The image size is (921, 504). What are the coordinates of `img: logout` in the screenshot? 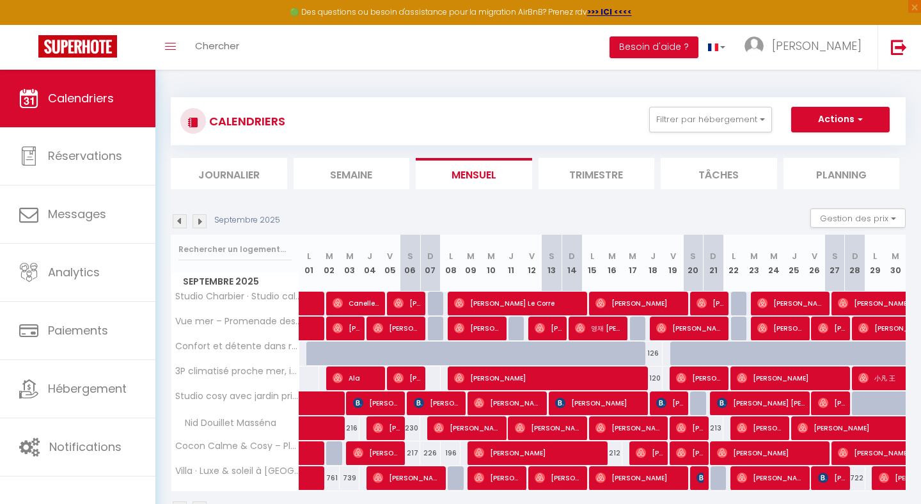 It's located at (898, 47).